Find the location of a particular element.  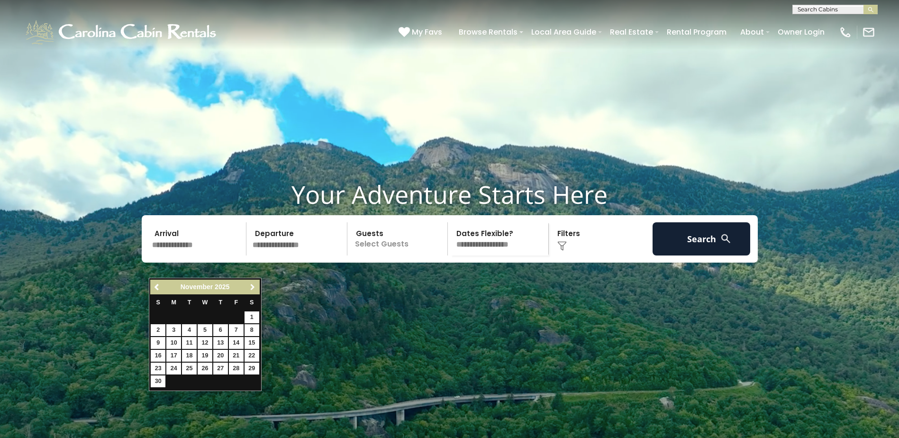

span: Monday is located at coordinates (174, 302).